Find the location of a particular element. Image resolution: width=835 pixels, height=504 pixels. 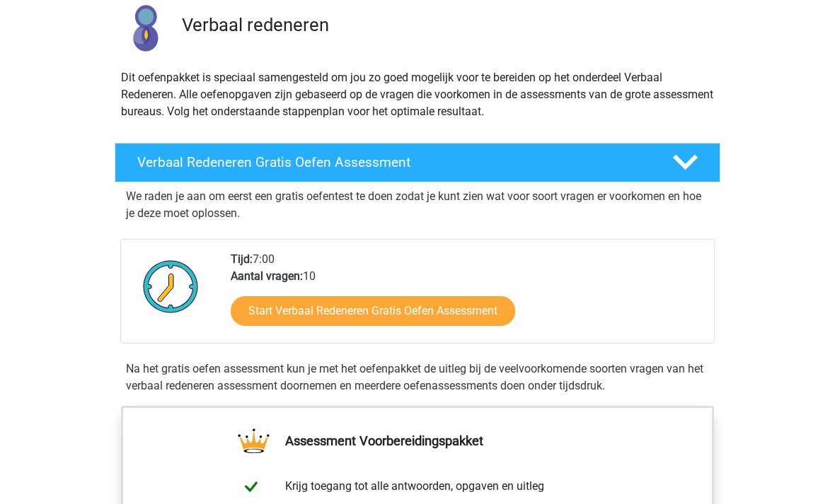

div: 7:00 10 is located at coordinates (467, 298).